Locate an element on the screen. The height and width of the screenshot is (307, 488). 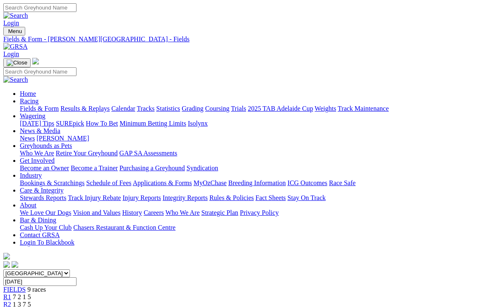
a: History is located at coordinates (132, 213).